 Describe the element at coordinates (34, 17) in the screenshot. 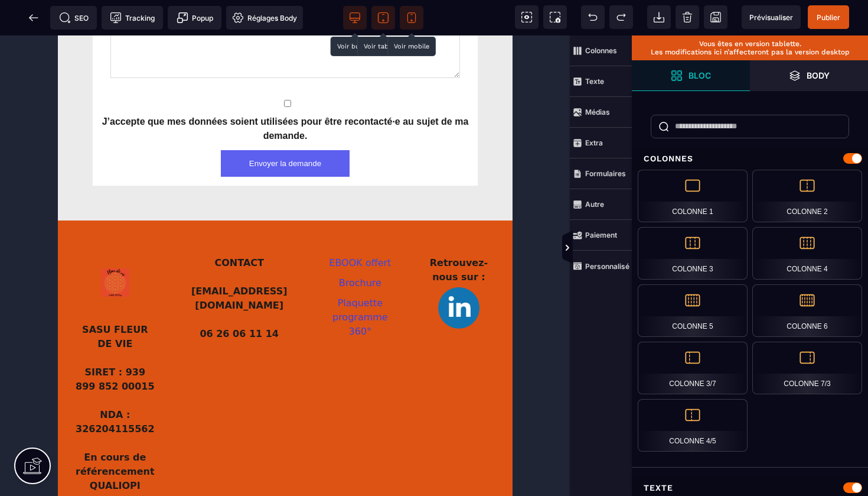

I see `span: Retour` at that location.